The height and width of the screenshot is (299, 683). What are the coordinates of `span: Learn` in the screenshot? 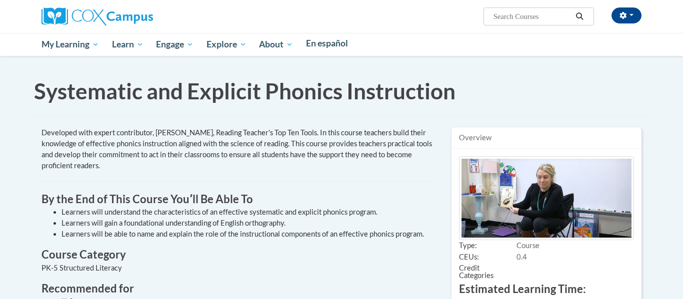 It's located at (127, 44).